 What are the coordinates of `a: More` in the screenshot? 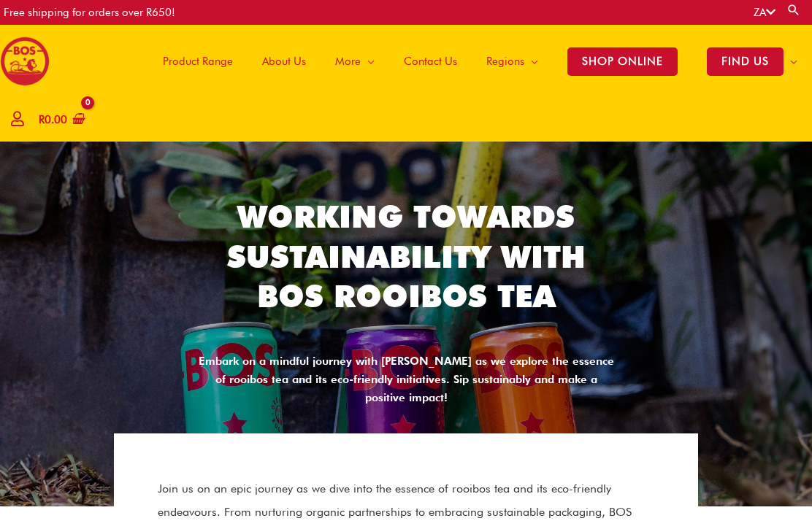 It's located at (355, 62).